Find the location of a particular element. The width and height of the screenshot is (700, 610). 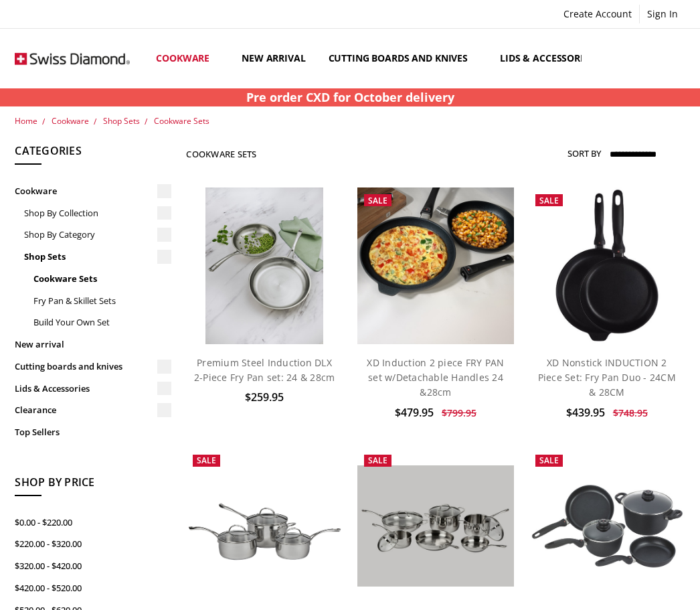

a: $320.00 - $420.00 is located at coordinates (93, 566).